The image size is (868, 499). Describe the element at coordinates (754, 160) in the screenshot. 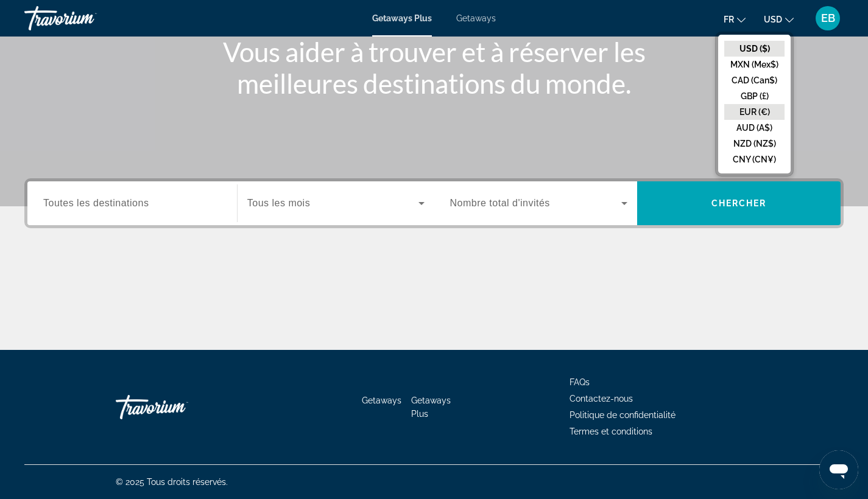

I see `button: CNY (CN¥)` at that location.